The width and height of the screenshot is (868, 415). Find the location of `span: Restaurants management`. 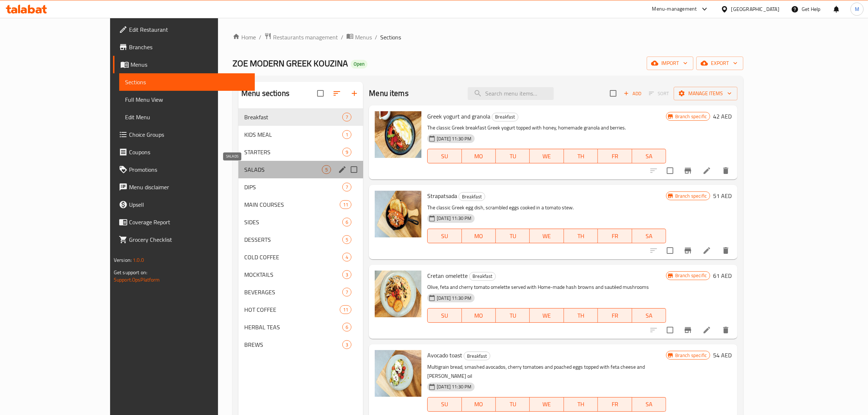

span: Restaurants management is located at coordinates (306, 37).